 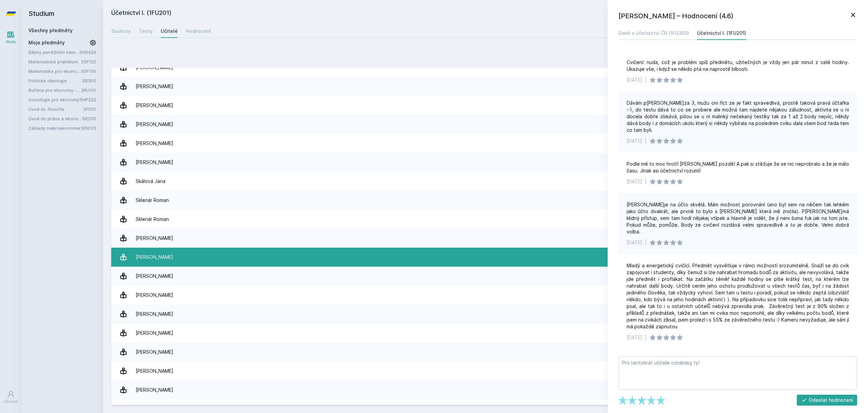 What do you see at coordinates (54, 62) in the screenshot?
I see `a: Matematické praktikum` at bounding box center [54, 62].